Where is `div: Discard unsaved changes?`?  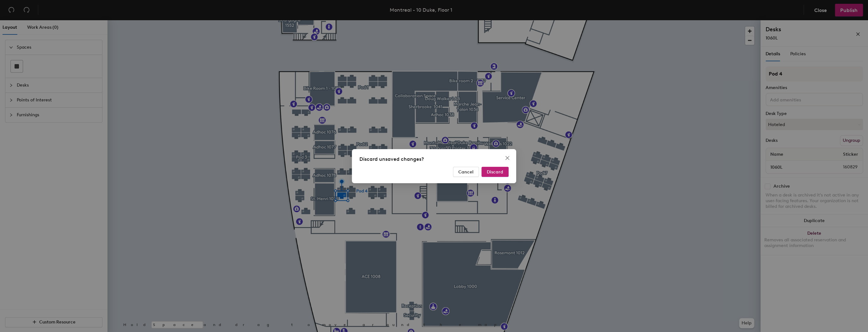 div: Discard unsaved changes? is located at coordinates (434, 159).